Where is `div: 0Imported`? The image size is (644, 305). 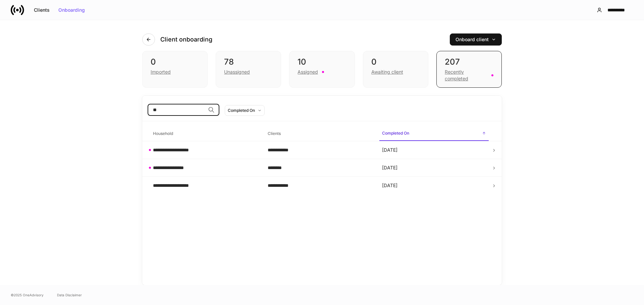
div: 0Imported is located at coordinates (175, 69).